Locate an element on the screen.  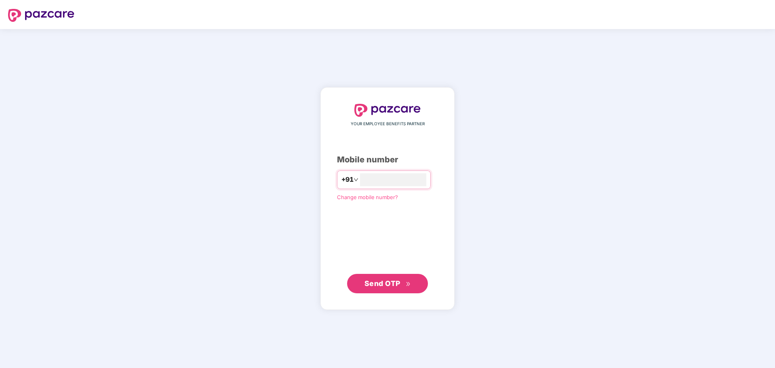
span: down is located at coordinates (356, 180).